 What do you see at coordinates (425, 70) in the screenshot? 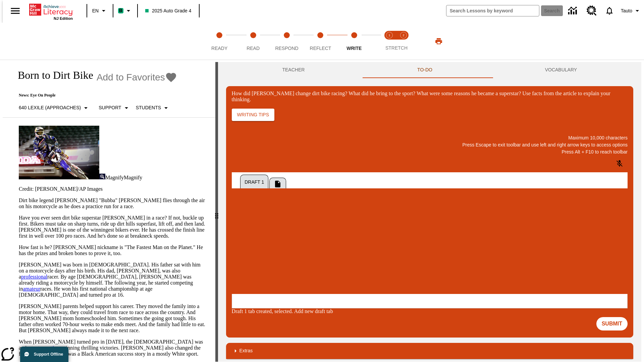
I see `button: TO-DO` at bounding box center [425, 70].